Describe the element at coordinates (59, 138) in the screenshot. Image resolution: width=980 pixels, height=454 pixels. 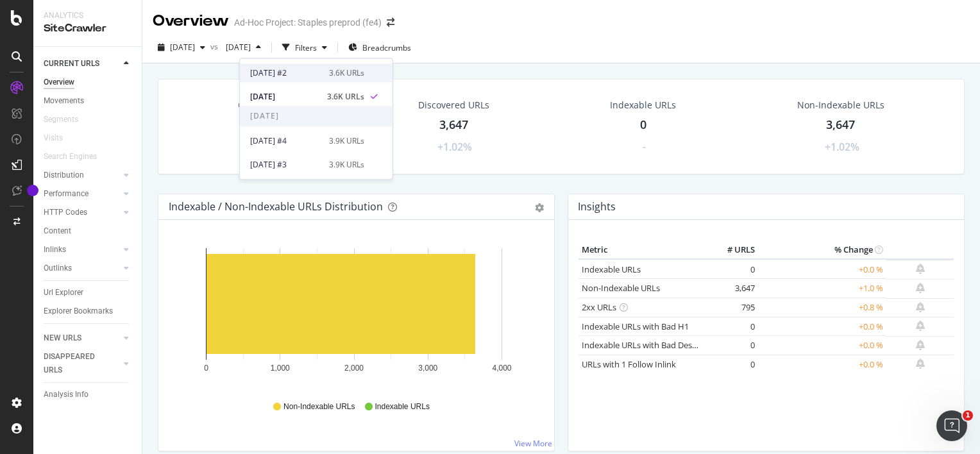
I see `a: Visits` at that location.